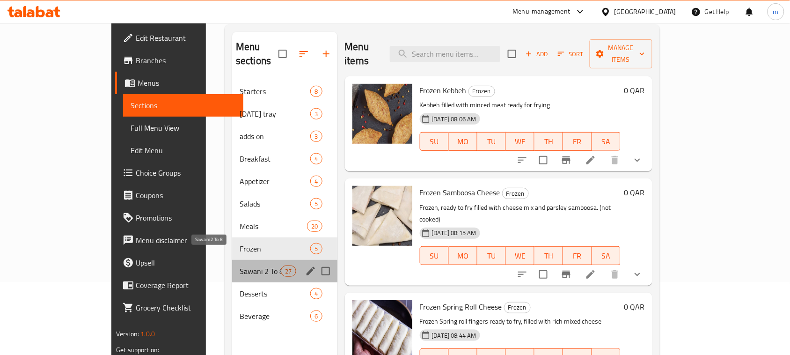  I want to click on span: Edit Restaurant, so click(186, 38).